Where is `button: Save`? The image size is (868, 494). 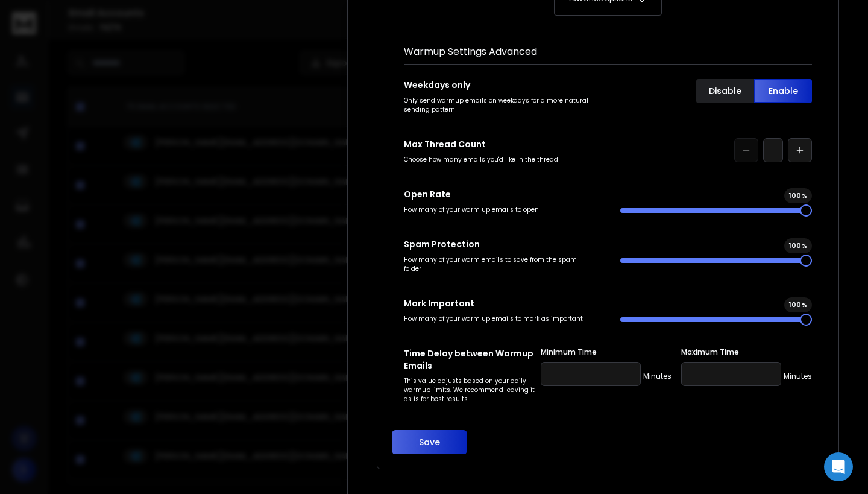 button: Save is located at coordinates (429, 441).